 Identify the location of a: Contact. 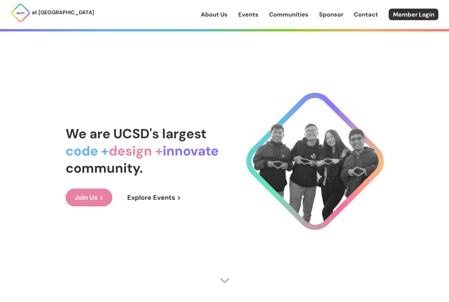
(366, 15).